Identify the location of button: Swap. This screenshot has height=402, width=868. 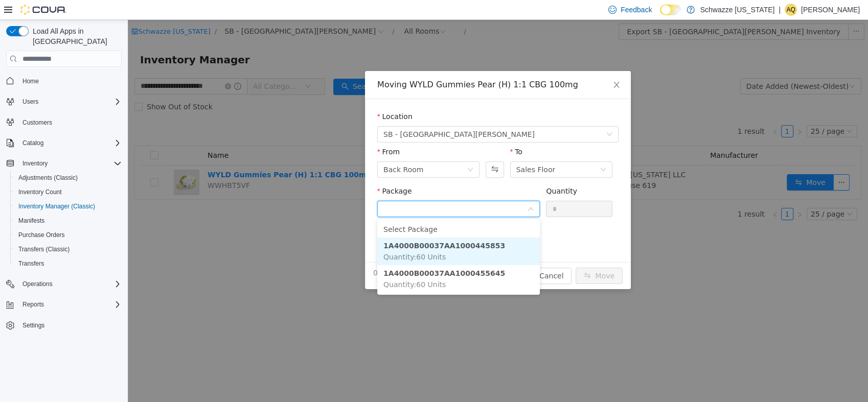
(367, 150).